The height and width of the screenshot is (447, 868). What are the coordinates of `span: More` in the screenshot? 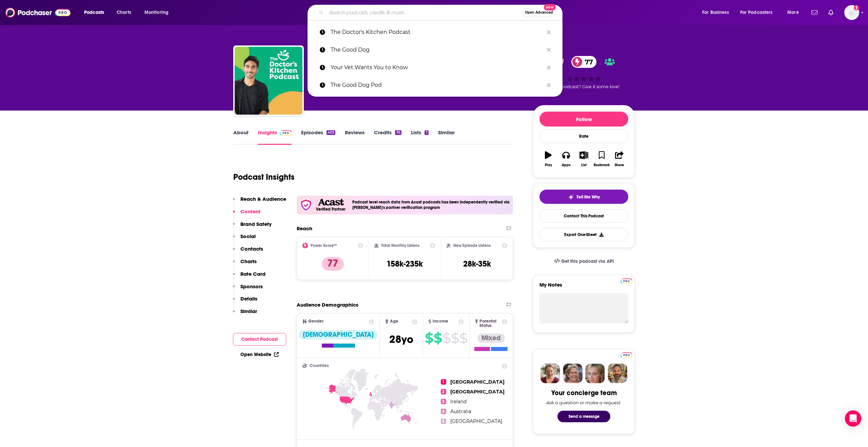 It's located at (793, 12).